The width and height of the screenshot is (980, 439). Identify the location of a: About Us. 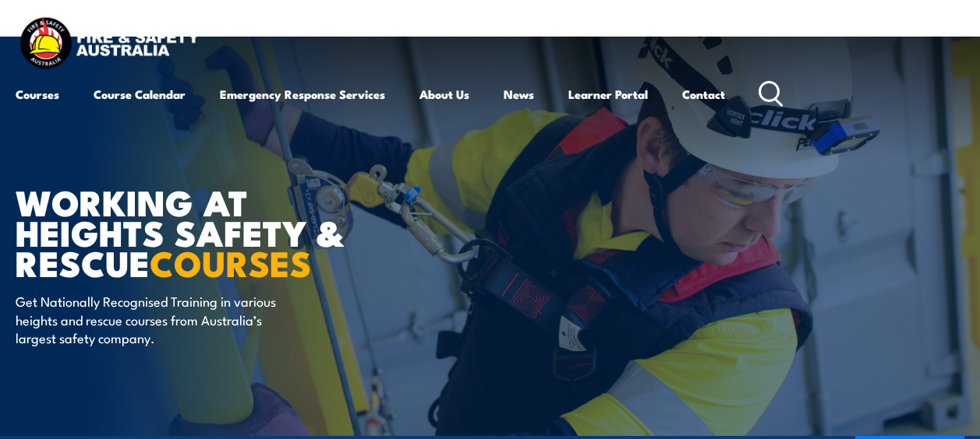
(445, 94).